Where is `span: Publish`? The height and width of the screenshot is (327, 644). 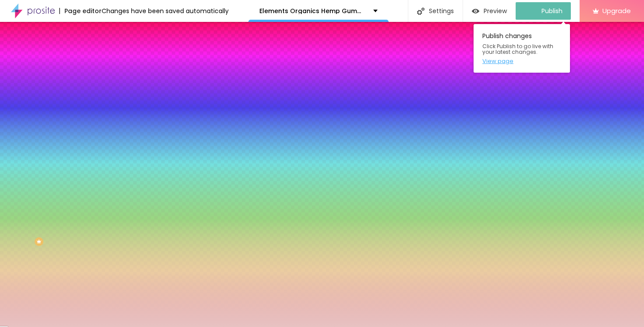
span: Publish is located at coordinates (552, 11).